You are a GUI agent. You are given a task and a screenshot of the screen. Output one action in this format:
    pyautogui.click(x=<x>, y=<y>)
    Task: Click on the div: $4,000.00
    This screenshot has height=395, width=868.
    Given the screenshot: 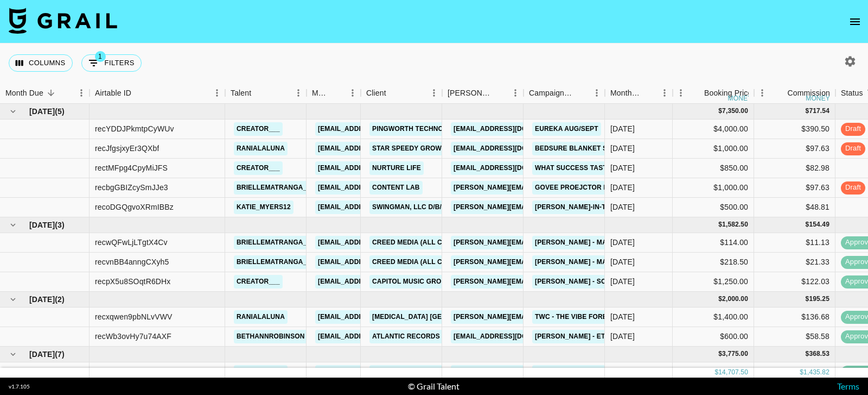 What is the action you would take?
    pyautogui.click(x=713, y=129)
    